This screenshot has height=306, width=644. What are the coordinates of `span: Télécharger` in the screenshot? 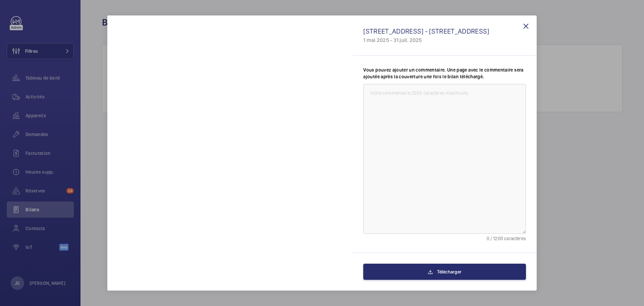 It's located at (449, 272).